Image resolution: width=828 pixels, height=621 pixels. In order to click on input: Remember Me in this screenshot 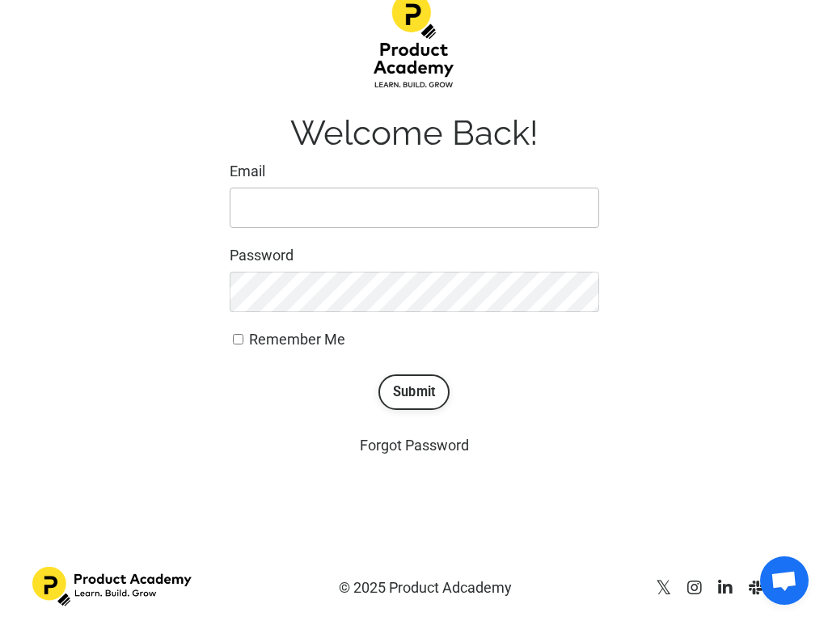, I will do `click(238, 339)`.